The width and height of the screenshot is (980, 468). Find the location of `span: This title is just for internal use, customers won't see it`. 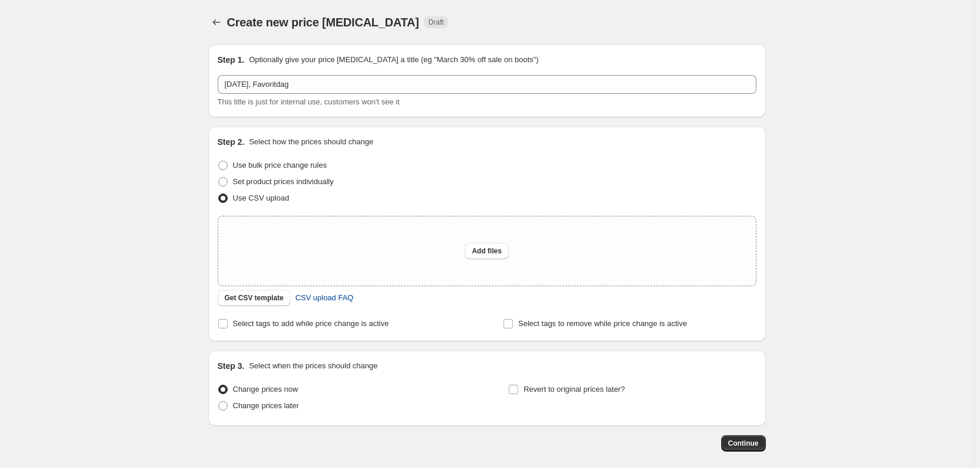

span: This title is just for internal use, customers won't see it is located at coordinates (309, 102).